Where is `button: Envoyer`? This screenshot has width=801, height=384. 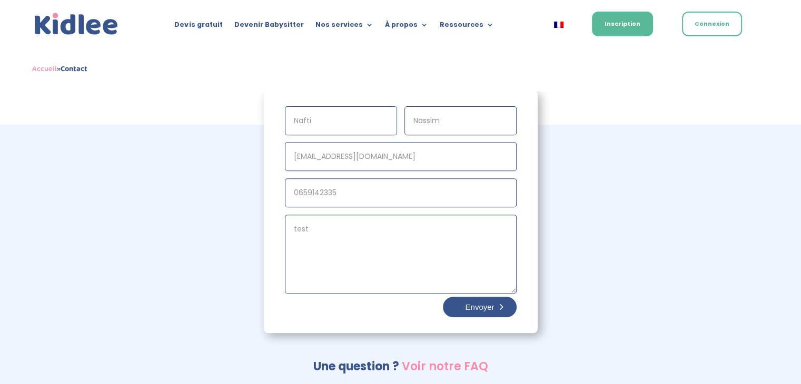 button: Envoyer is located at coordinates (479, 307).